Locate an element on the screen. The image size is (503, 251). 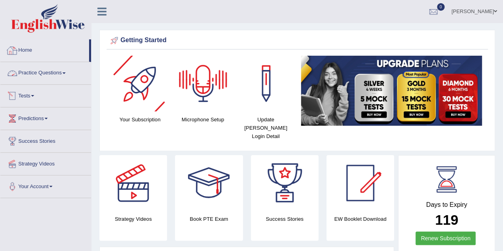
a: Practice Questions is located at coordinates (46, 72).